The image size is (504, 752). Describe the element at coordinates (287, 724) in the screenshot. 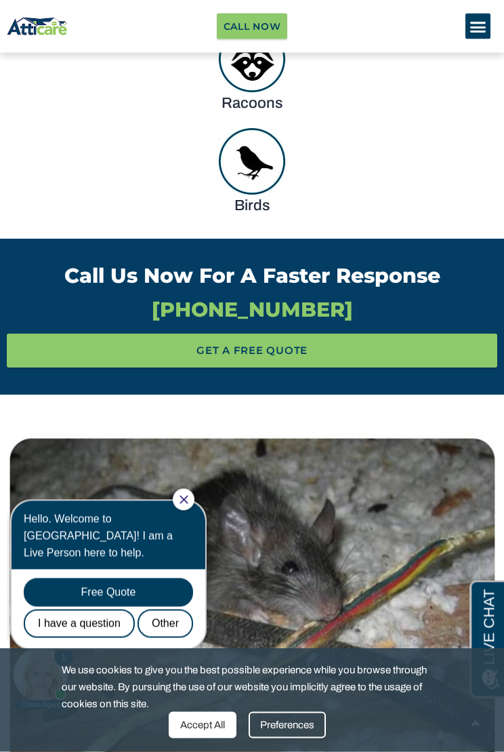

I see `div: Preferences` at that location.